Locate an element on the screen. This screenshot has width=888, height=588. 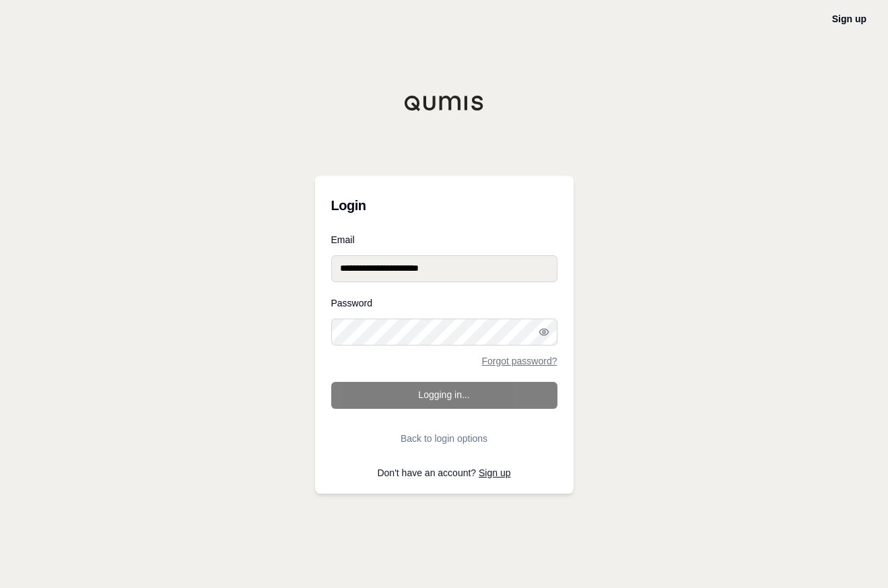
a: Forgot password? is located at coordinates (519, 361).